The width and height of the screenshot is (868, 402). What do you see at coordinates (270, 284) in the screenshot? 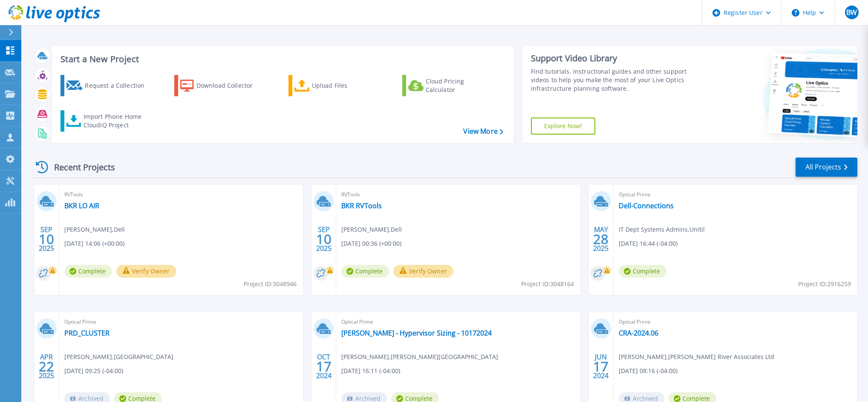
I see `span: Project ID: 3048946` at bounding box center [270, 284].